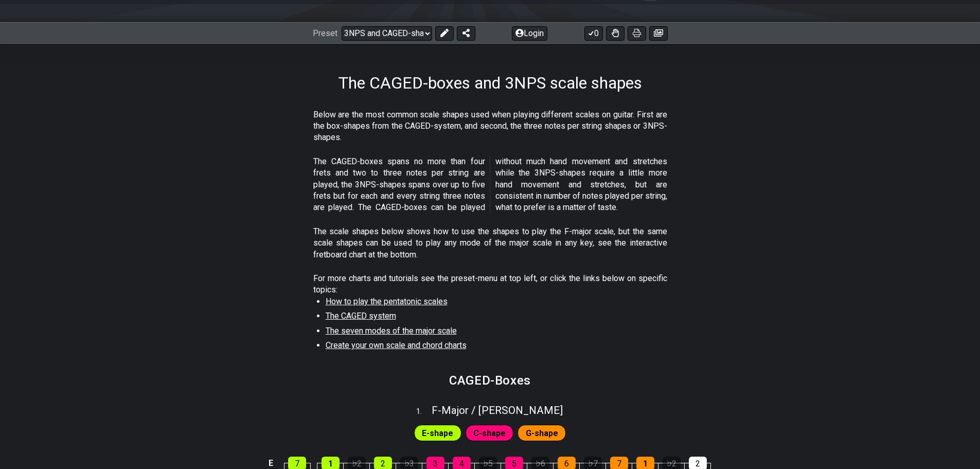  I want to click on button: Create image, so click(658, 34).